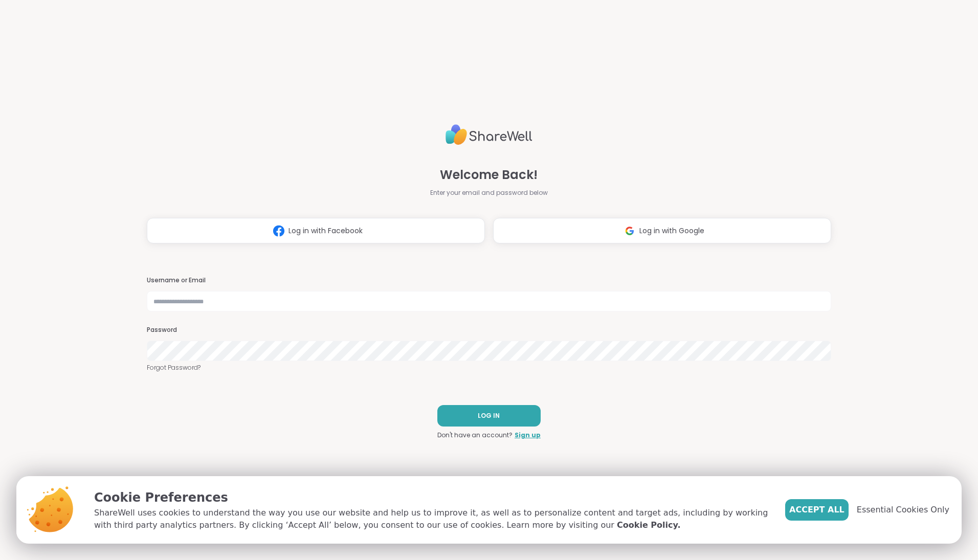  What do you see at coordinates (431, 519) in the screenshot?
I see `p: ShareWell uses cookies to understand the way you use our website and help us to improve it, as we...` at bounding box center [431, 519].